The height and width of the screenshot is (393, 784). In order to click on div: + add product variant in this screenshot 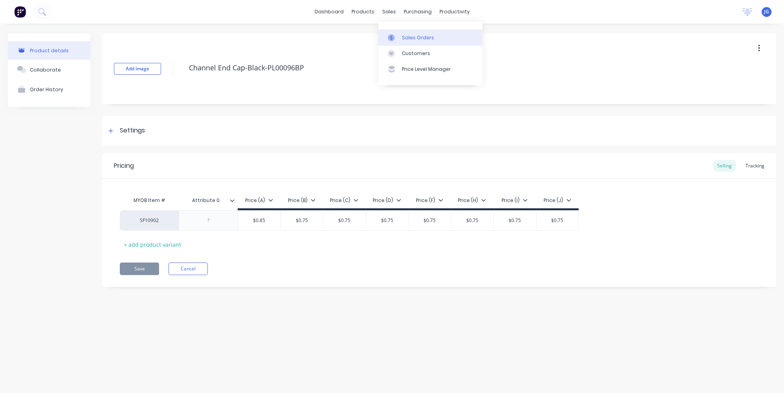, I will do `click(152, 244)`.